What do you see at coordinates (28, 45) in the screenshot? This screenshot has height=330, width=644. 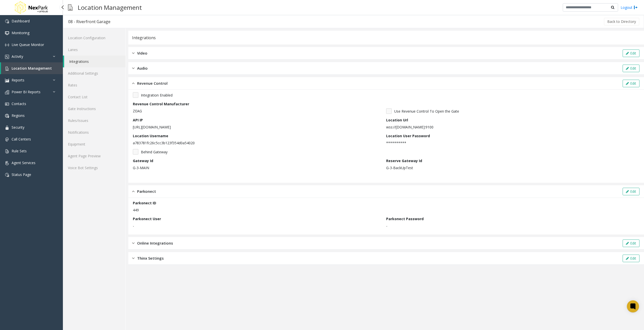 I see `span: Live Queue Monitor` at bounding box center [28, 45].